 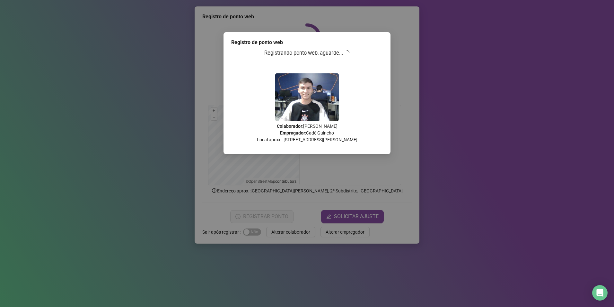 I want to click on span: loading, so click(x=347, y=53).